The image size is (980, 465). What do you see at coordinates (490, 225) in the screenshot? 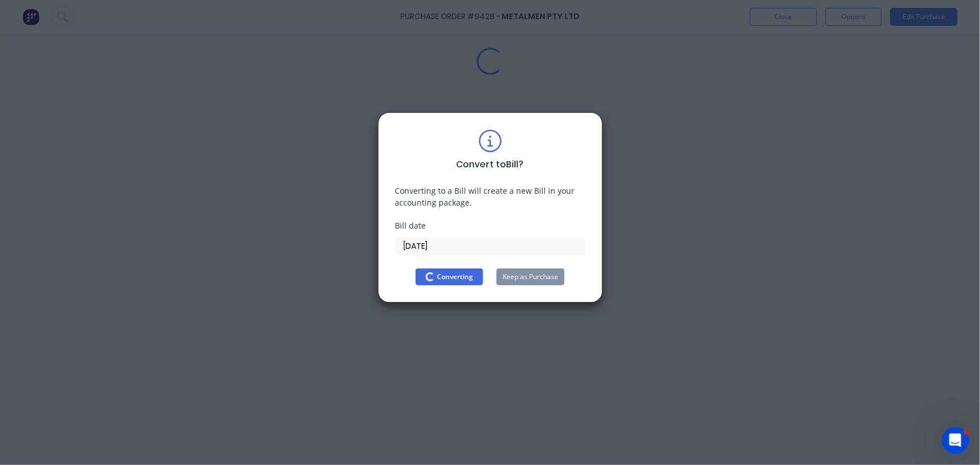
I see `div: Bill date` at bounding box center [490, 225].